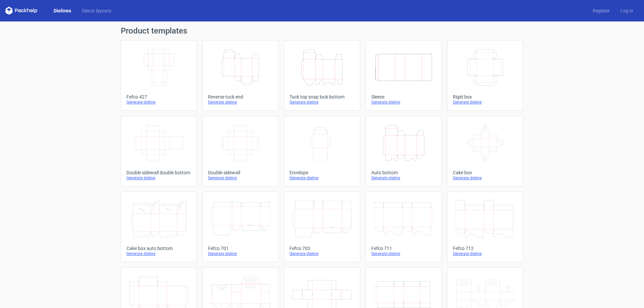  Describe the element at coordinates (322, 75) in the screenshot. I see `a: Tuck top snap lock bottomGenerate dieline` at that location.